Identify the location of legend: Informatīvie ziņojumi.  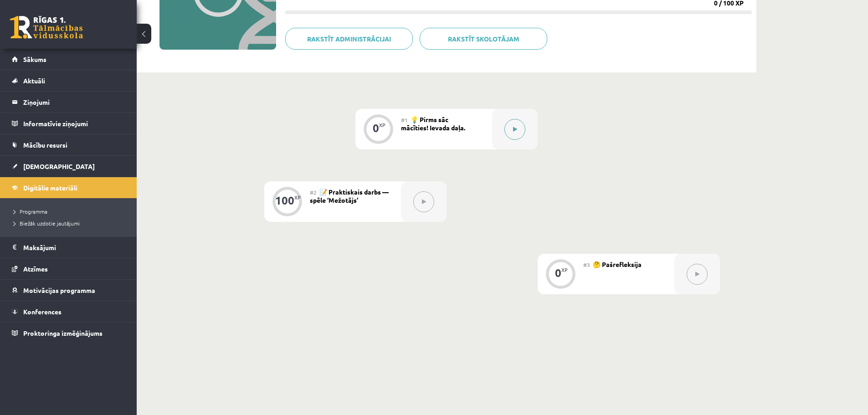
(74, 124).